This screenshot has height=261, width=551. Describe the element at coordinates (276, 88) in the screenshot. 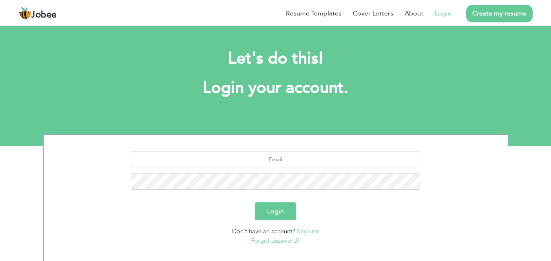

I see `h1: Login your account.` at that location.